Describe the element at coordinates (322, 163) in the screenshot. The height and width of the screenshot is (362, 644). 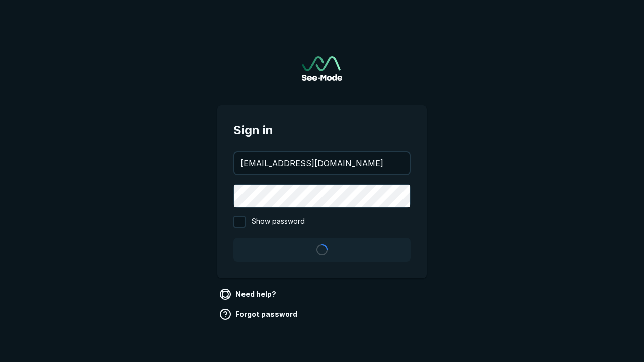
I see `input: your@email.com` at that location.